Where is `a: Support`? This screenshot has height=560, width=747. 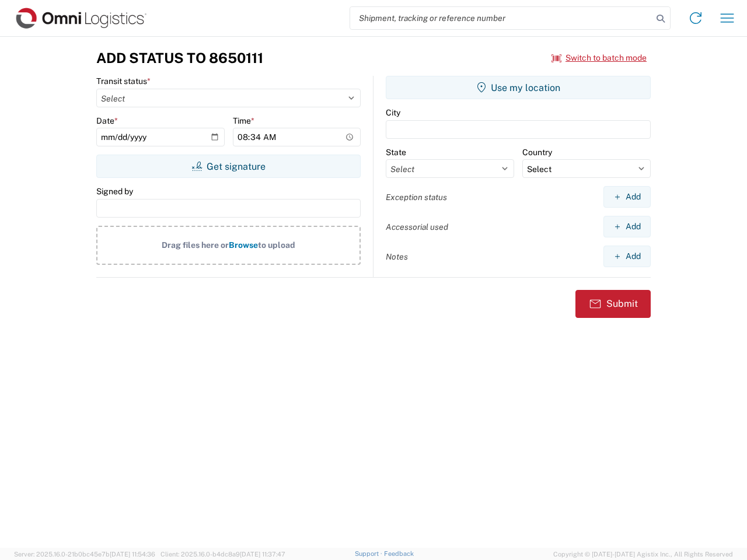
a: Support is located at coordinates (370, 554).